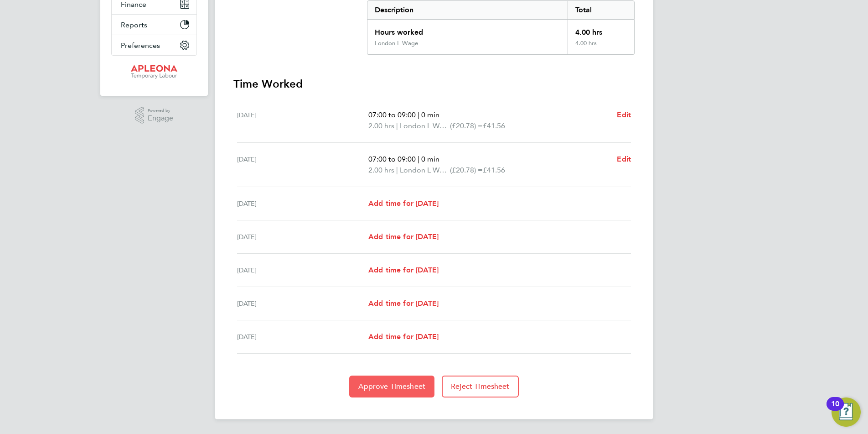 The image size is (868, 434). Describe the element at coordinates (154, 72) in the screenshot. I see `img: apleona-logo-retina.png` at that location.